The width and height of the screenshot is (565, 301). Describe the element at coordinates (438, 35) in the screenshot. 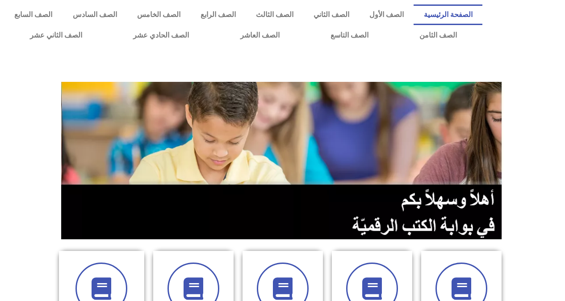

I see `a: الصف الثامن` at that location.